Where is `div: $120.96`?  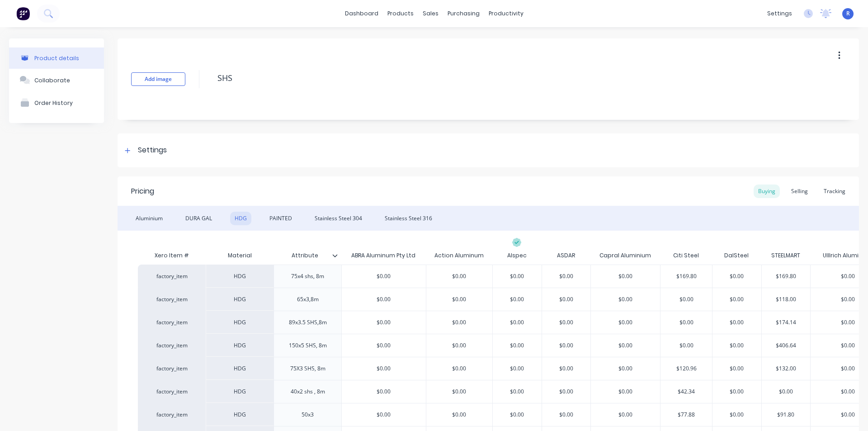
div: $120.96 is located at coordinates (686, 368).